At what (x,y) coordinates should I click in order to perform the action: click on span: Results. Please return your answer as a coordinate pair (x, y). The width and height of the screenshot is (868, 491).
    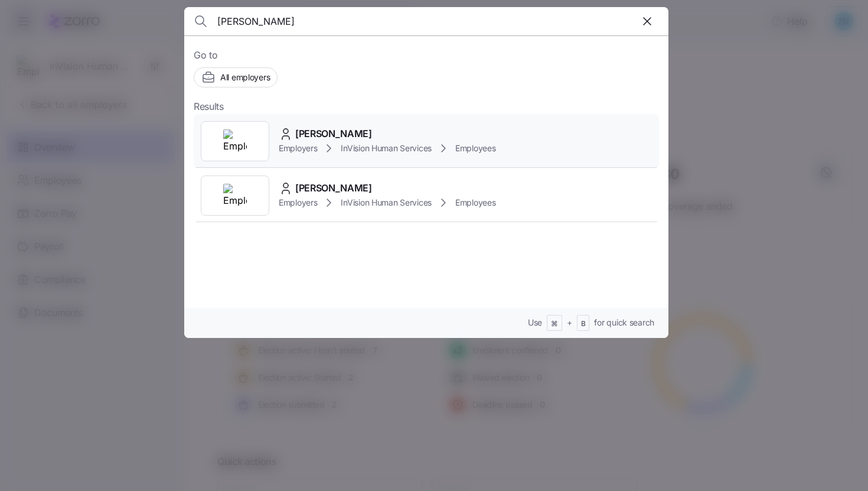
    Looking at the image, I should click on (208, 107).